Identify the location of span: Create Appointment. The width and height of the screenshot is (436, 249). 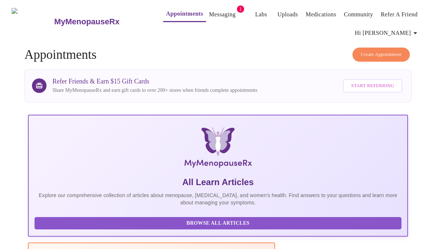
(381, 55).